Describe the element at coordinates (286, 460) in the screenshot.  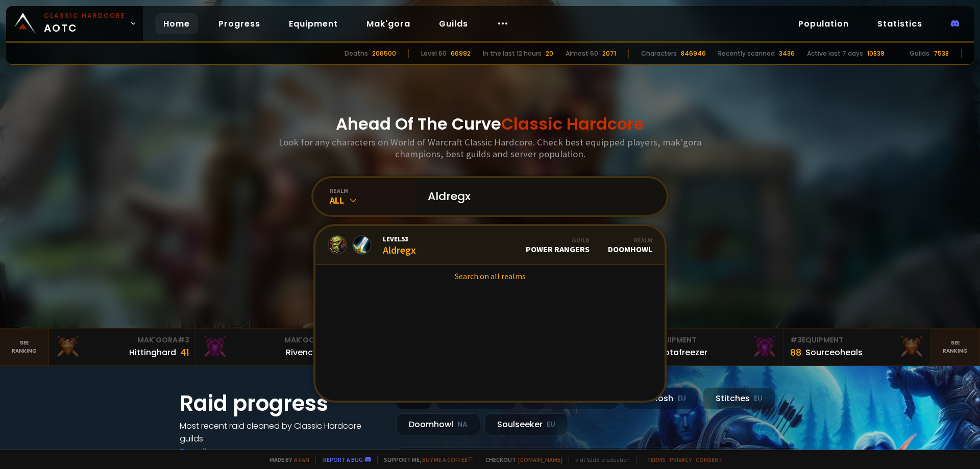
I see `span: Made by` at that location.